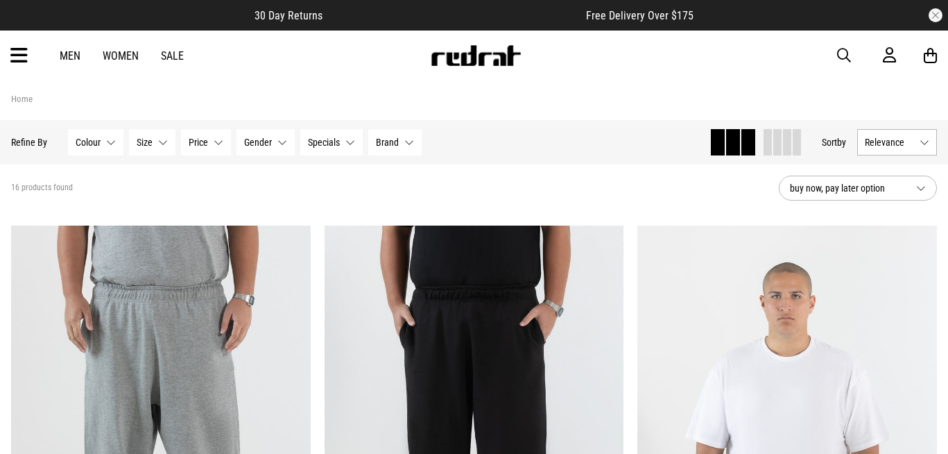 This screenshot has width=948, height=454. I want to click on span: Gender, so click(258, 142).